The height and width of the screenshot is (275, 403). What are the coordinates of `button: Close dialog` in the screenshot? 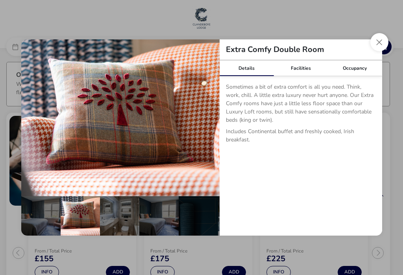 It's located at (380, 42).